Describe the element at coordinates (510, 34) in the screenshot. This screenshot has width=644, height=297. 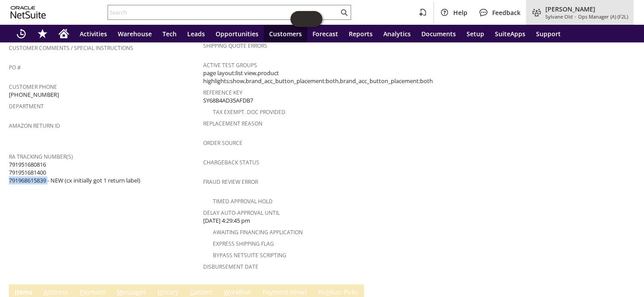
I see `span: SuiteApps` at that location.